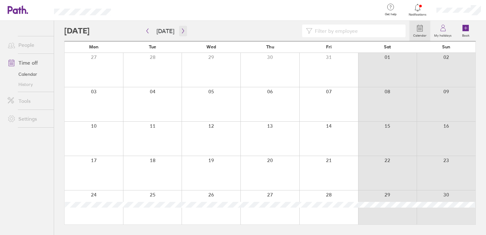  What do you see at coordinates (387, 47) in the screenshot?
I see `span: Sat` at bounding box center [387, 47].